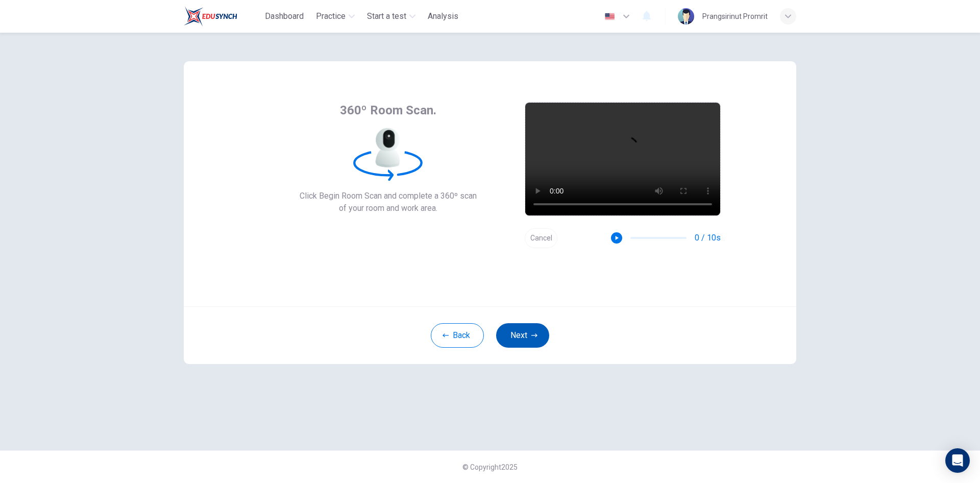 This screenshot has height=483, width=980. Describe the element at coordinates (284, 16) in the screenshot. I see `button: Dashboard` at that location.